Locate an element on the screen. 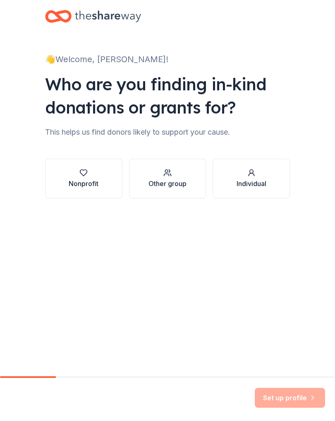 The image size is (335, 421). div: Nonprofit is located at coordinates (84, 183).